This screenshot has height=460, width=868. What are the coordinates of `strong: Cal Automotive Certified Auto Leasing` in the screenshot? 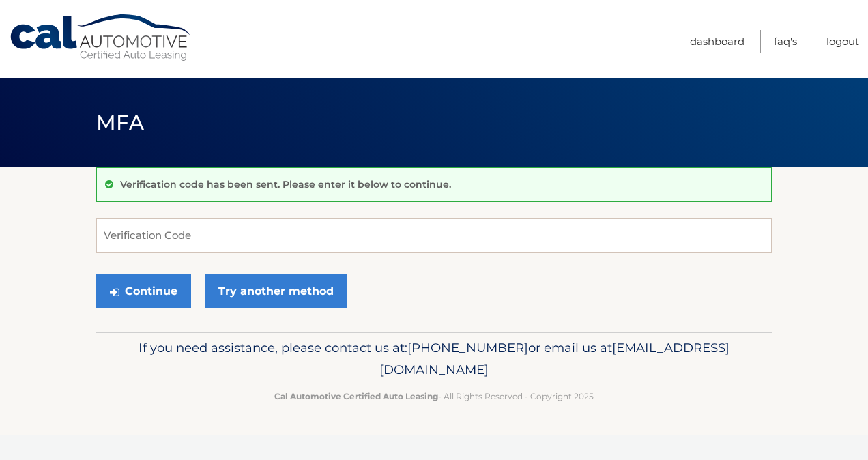 It's located at (357, 396).